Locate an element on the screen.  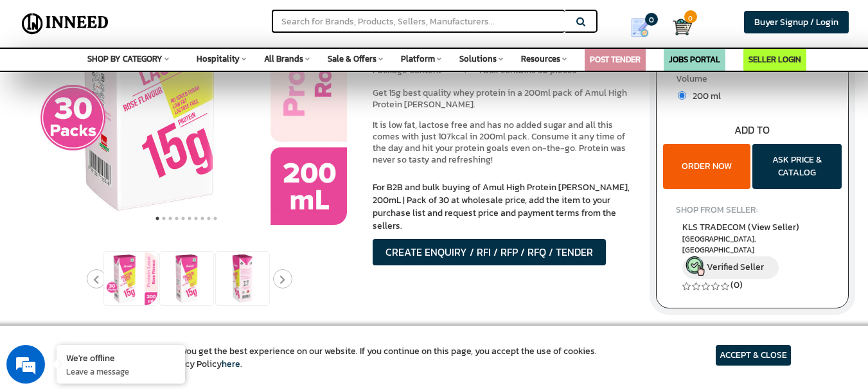
span: 200 ml is located at coordinates (703, 96).